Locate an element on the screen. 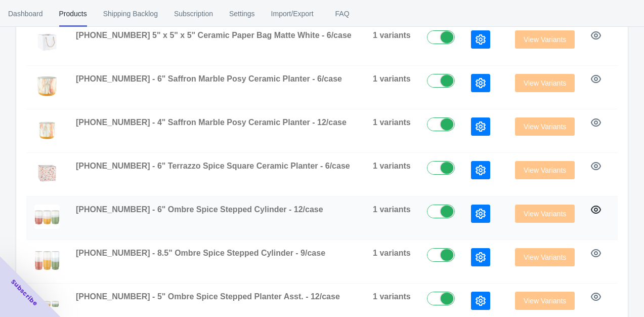  span: Subscribe is located at coordinates (24, 293).